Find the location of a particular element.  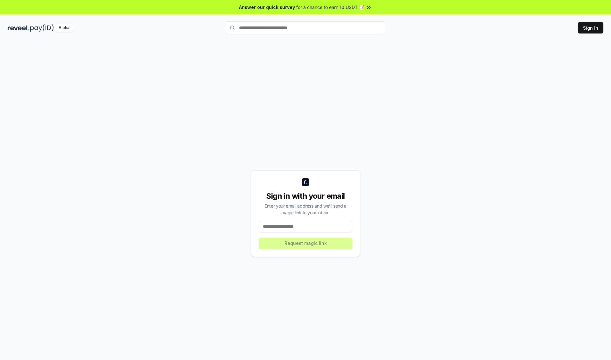

img: reveel_dark is located at coordinates (18, 28).